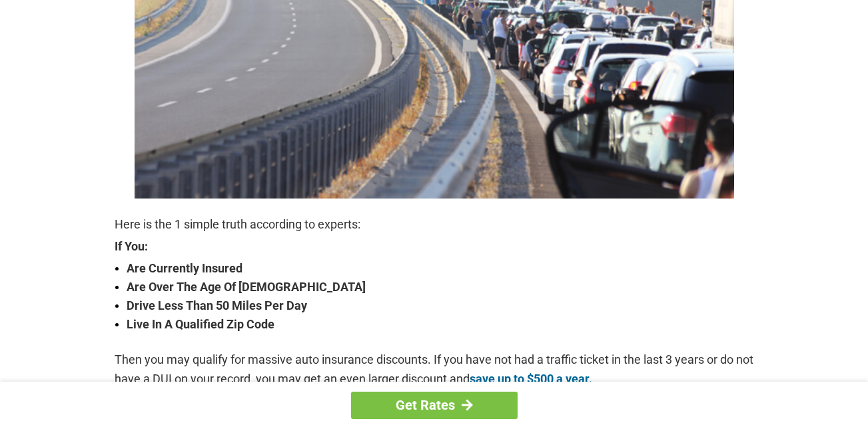 This screenshot has height=429, width=868. Describe the element at coordinates (434, 369) in the screenshot. I see `p: Then you may qualify for massive auto insurance discounts. If you have not had a traffic ticket i...` at that location.